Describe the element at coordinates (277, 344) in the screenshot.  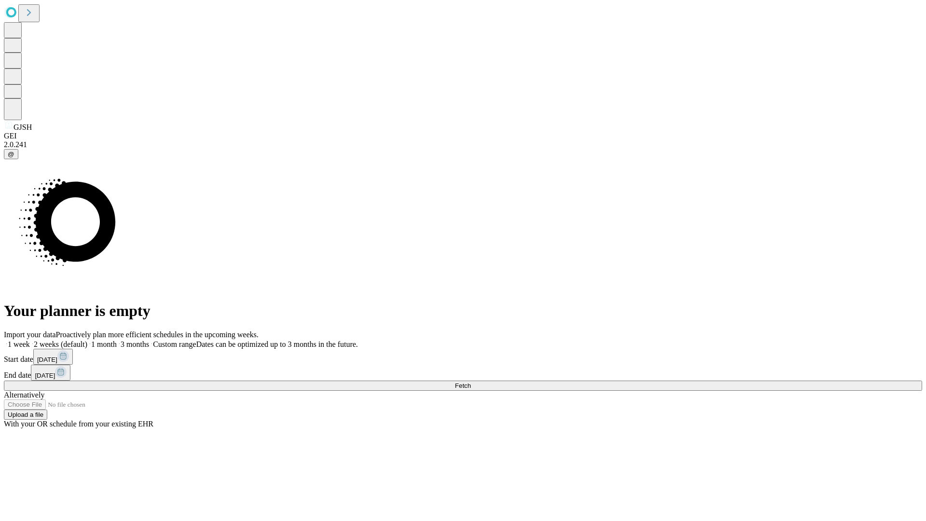
I see `span: Dates can be optimized up to 3 months in the future.` at that location.